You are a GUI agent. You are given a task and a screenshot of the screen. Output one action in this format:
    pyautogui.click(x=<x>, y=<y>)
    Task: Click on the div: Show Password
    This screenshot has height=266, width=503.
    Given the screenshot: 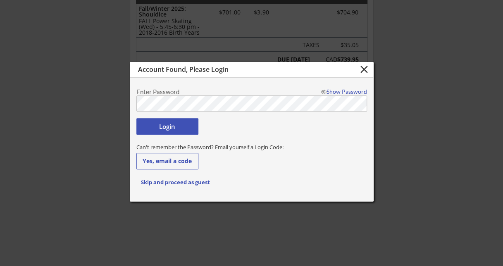 What is the action you would take?
    pyautogui.click(x=342, y=92)
    